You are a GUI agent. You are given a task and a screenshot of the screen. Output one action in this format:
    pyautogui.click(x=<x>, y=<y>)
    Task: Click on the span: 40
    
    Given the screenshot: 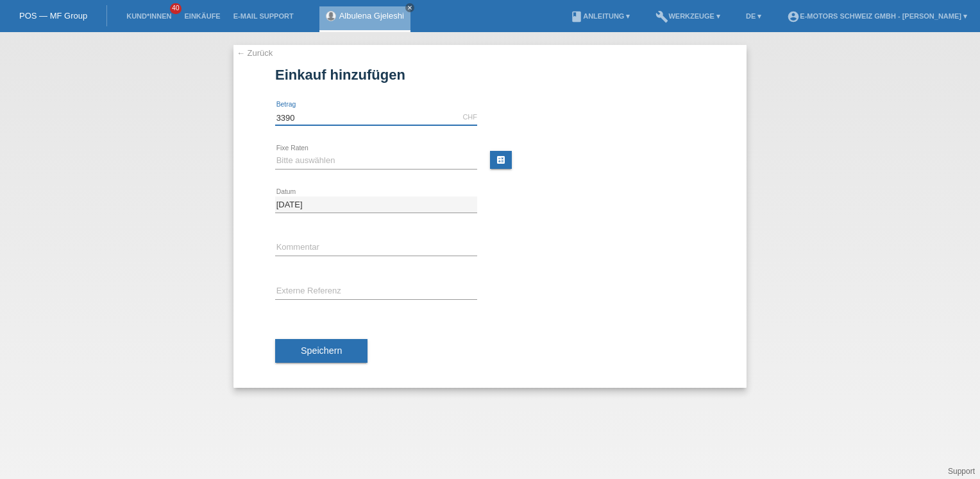 What is the action you would take?
    pyautogui.click(x=176, y=9)
    